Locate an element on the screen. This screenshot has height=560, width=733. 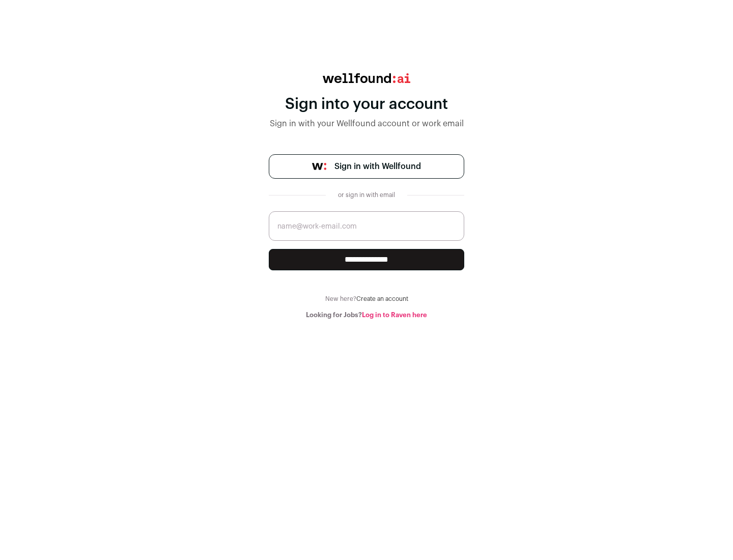
a: Log in to Raven here is located at coordinates (394, 314).